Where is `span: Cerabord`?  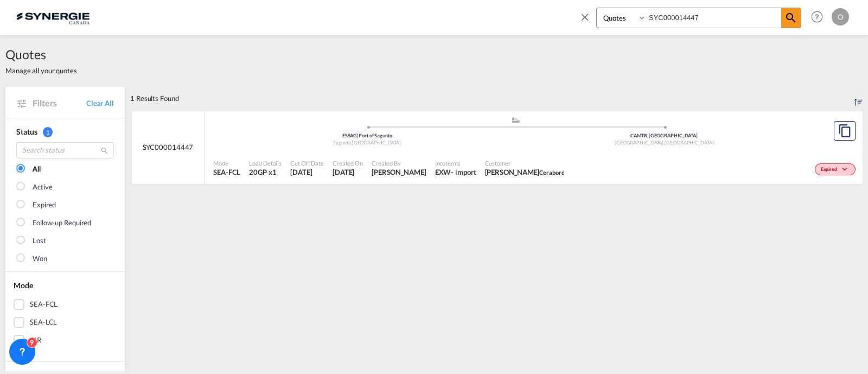
span: Cerabord is located at coordinates (552, 172).